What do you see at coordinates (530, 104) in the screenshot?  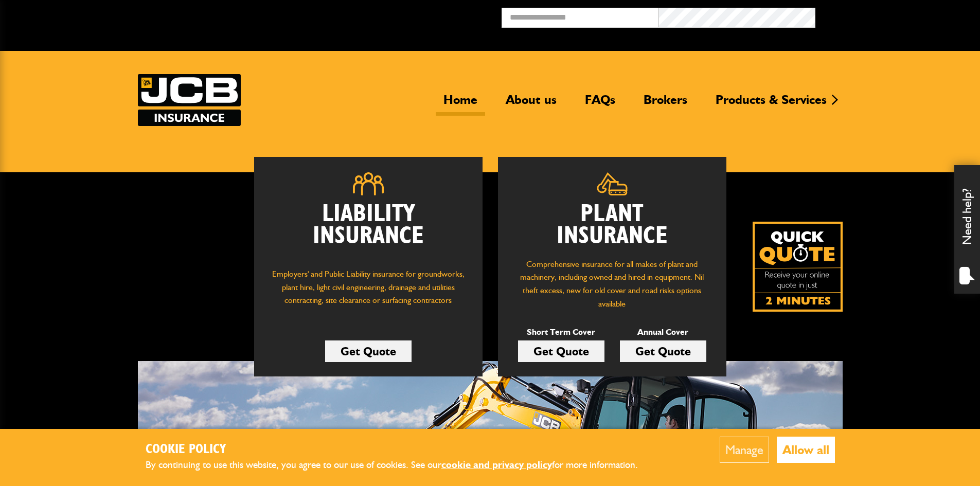 I see `a: About us` at bounding box center [530, 104].